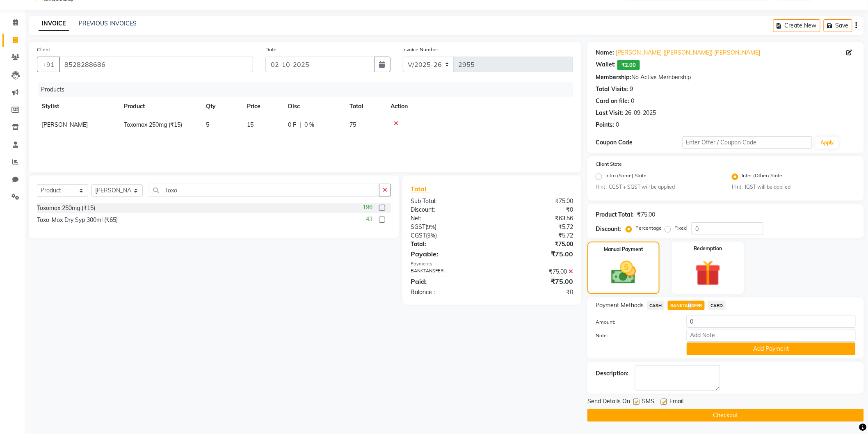 The width and height of the screenshot is (868, 434). Describe the element at coordinates (448, 254) in the screenshot. I see `div: Payable:` at that location.